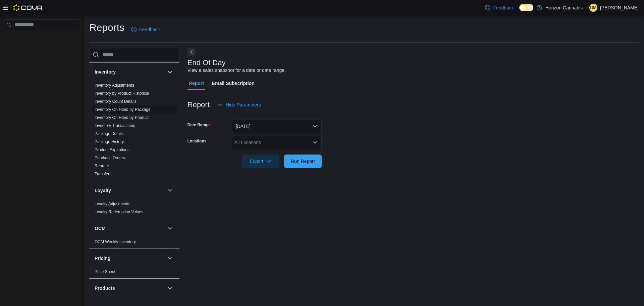  What do you see at coordinates (303, 161) in the screenshot?
I see `button: Run Report` at bounding box center [303, 161].